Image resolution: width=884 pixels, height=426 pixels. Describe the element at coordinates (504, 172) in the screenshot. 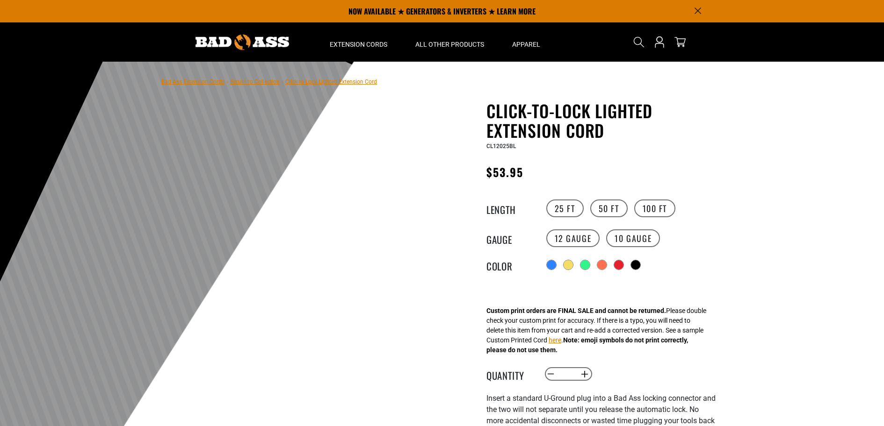

I see `span: $53.95` at that location.